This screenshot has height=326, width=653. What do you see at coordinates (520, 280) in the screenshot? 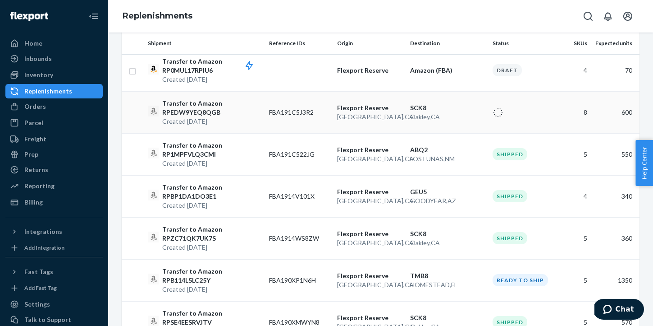
I see `div: Ready to ship` at bounding box center [520, 280].